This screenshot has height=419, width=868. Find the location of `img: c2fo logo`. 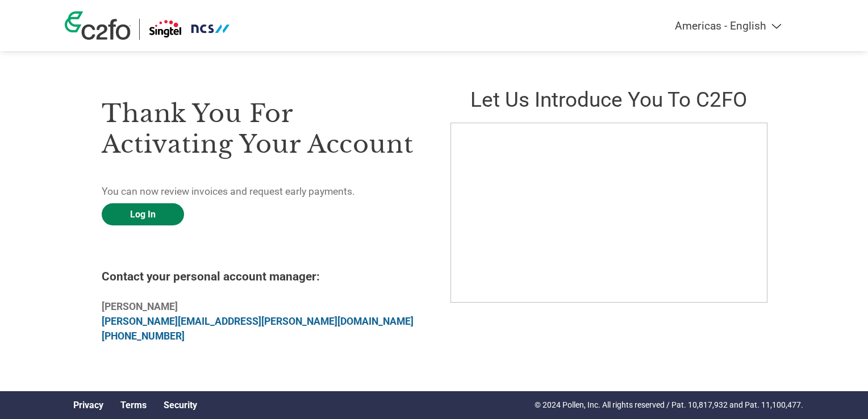

img: c2fo logo is located at coordinates (98, 25).